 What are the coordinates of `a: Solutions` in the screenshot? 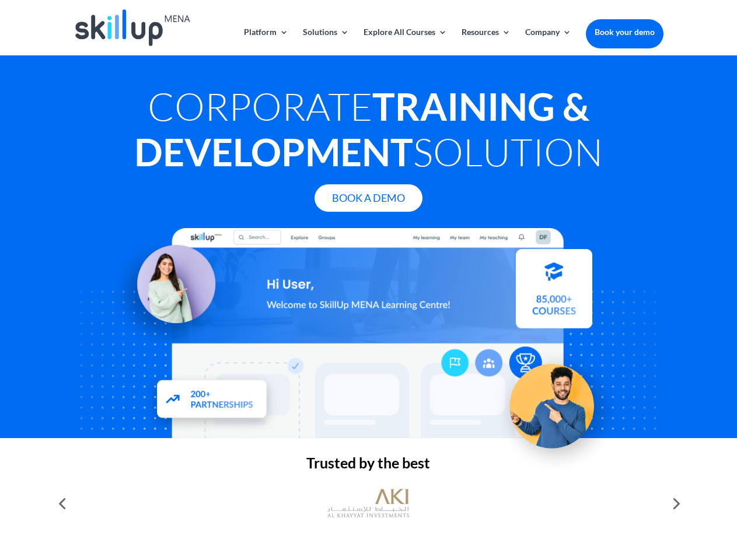 It's located at (326, 42).